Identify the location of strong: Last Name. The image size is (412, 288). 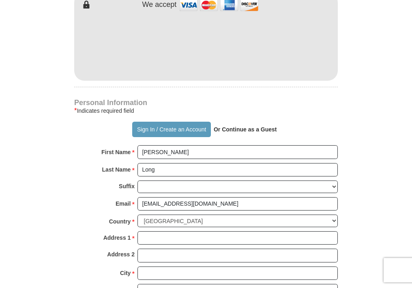
(117, 170).